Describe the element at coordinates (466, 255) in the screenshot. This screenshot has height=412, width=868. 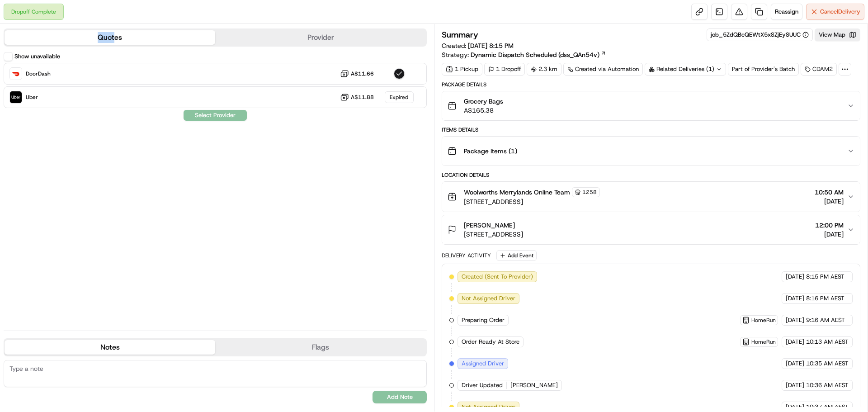
I see `div: Delivery Activity` at that location.